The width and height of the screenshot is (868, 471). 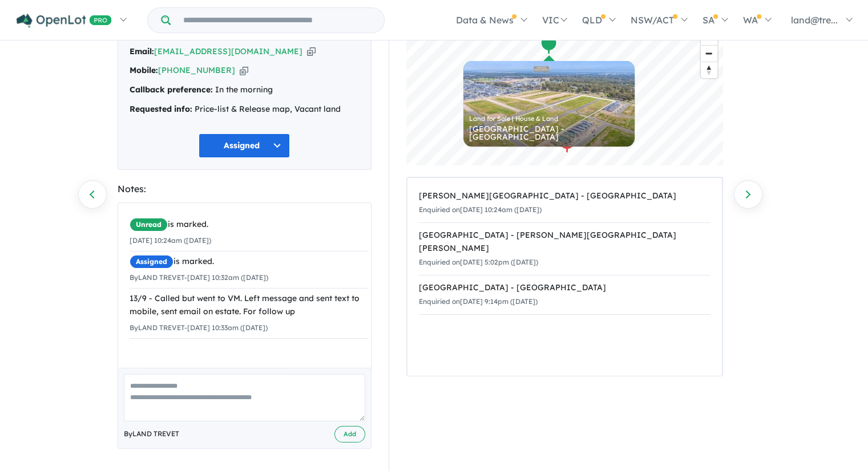 I want to click on span: land@tre..., so click(x=814, y=20).